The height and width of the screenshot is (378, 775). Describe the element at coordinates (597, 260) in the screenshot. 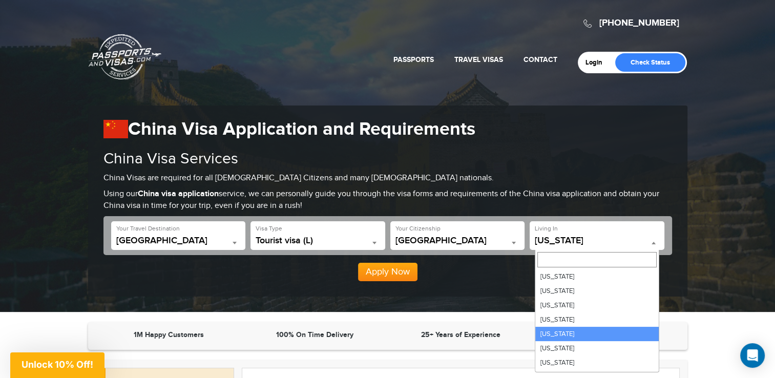

I see `input: Search` at that location.